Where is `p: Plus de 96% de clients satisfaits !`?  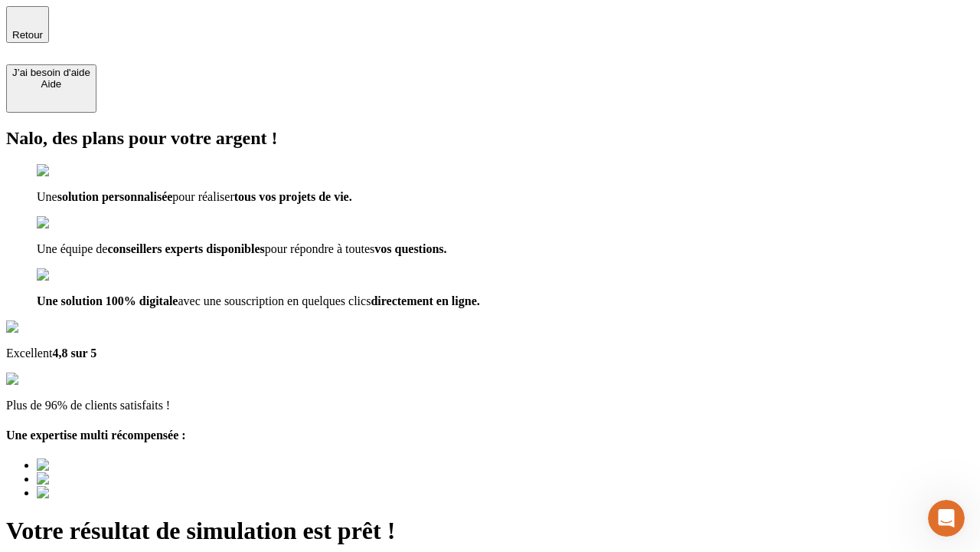 p: Plus de 96% de clients satisfaits ! is located at coordinates (490, 405).